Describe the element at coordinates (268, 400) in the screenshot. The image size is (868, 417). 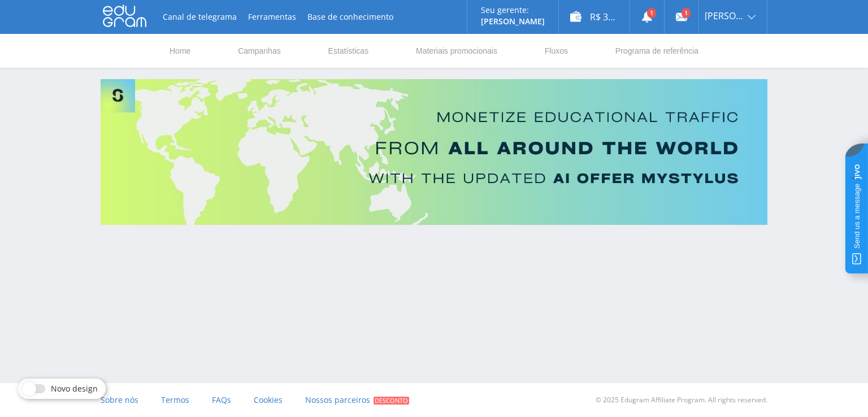
I see `a: Cookies` at that location.